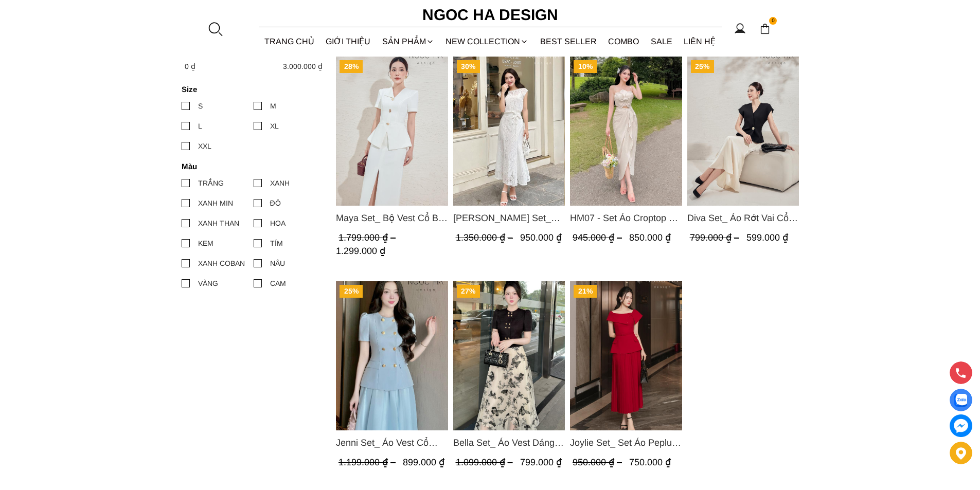 This screenshot has width=980, height=490. I want to click on span: 599.000 ₫, so click(767, 238).